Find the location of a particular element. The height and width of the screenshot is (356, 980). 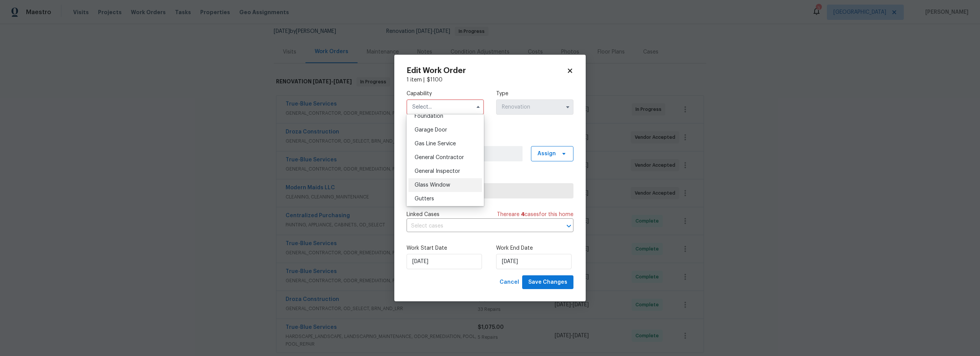

span: Gutters is located at coordinates (424, 199).